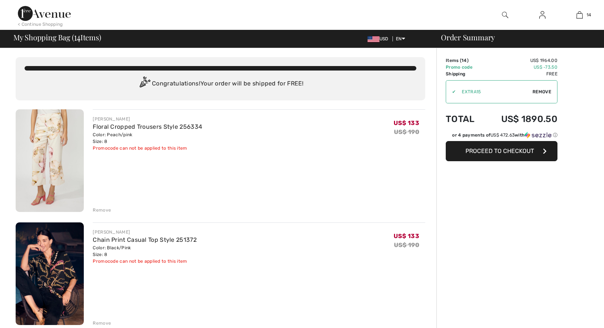 The image size is (604, 328). Describe the element at coordinates (221, 84) in the screenshot. I see `div: Congratulations! Your order will be shipped for FREE!` at that location.